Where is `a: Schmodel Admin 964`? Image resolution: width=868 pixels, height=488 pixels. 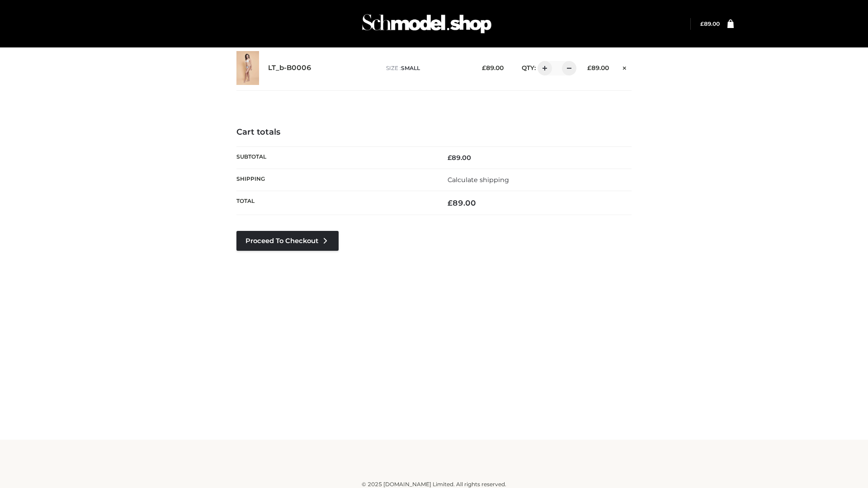
a: Schmodel Admin 964 is located at coordinates (427, 24).